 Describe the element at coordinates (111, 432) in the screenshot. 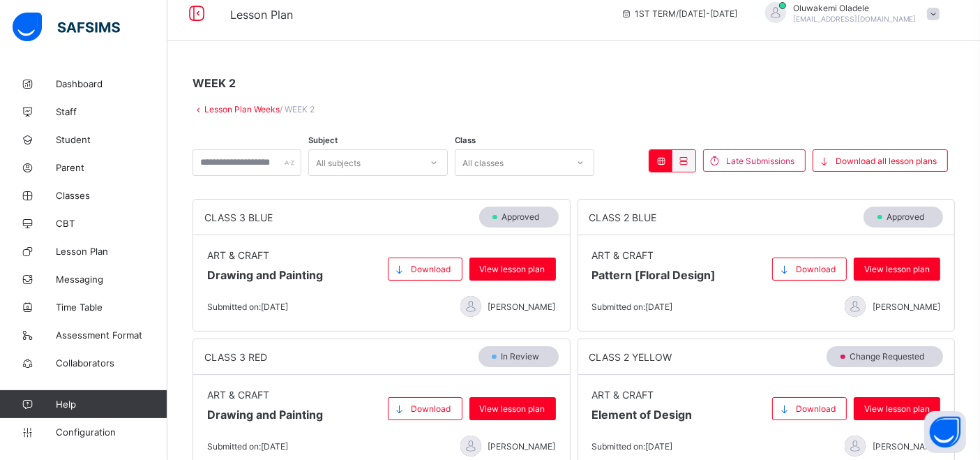

I see `span: Configuration` at that location.